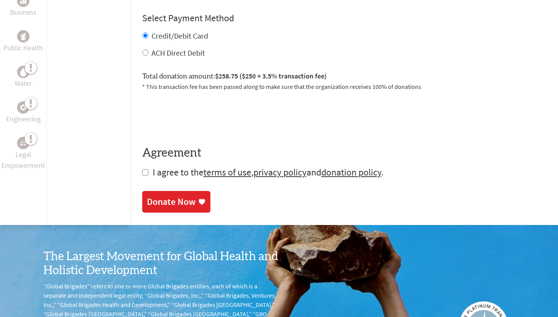 This screenshot has height=317, width=558. I want to click on img: Public Health, so click(23, 36).